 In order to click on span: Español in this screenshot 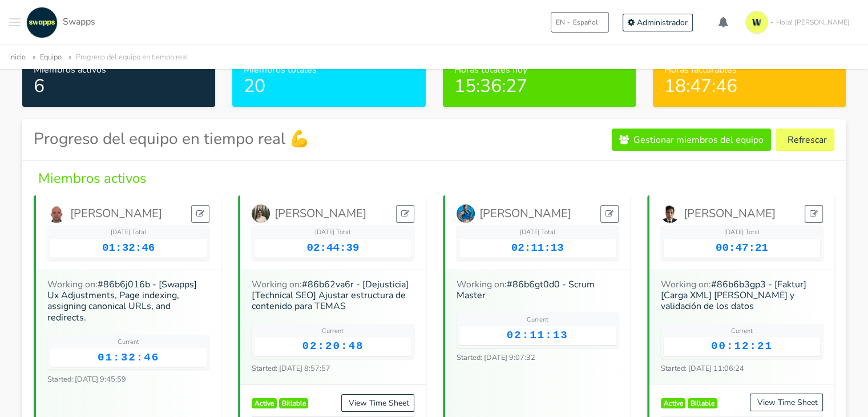, I will do `click(586, 23)`.